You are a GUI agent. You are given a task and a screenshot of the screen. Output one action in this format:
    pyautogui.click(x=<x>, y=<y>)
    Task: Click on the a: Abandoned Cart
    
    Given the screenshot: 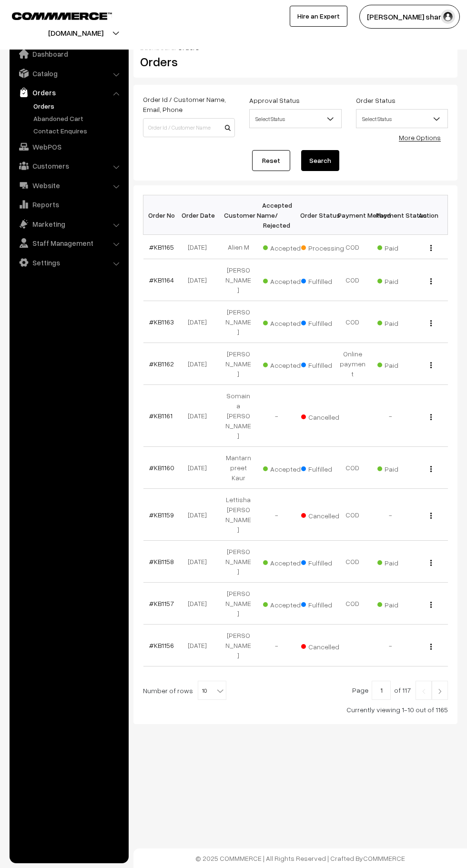 What is the action you would take?
    pyautogui.click(x=78, y=118)
    